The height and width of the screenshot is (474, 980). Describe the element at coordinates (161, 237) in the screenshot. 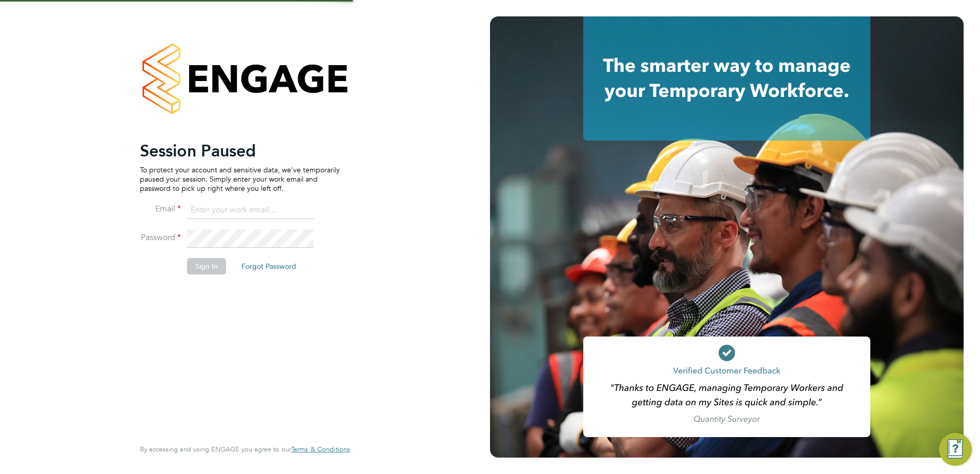

I see `label: Password` at that location.